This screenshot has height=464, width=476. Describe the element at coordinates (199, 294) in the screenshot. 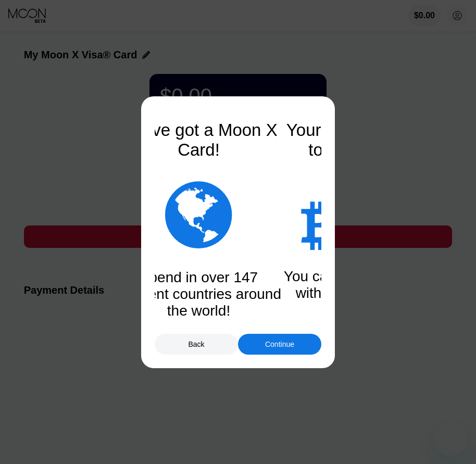

I see `div: Spend in over 147 different countries around the world!` at that location.